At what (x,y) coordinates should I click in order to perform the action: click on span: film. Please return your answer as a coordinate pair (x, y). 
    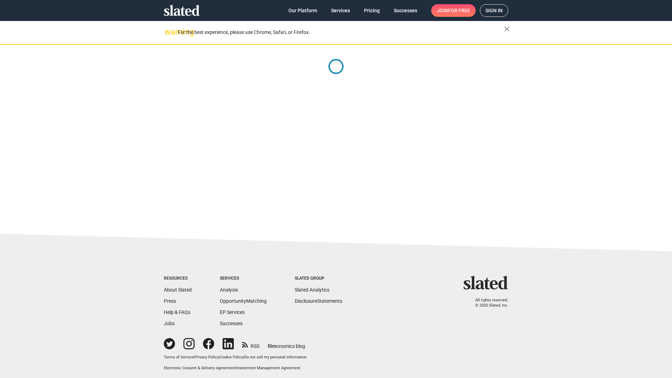
    Looking at the image, I should click on (272, 346).